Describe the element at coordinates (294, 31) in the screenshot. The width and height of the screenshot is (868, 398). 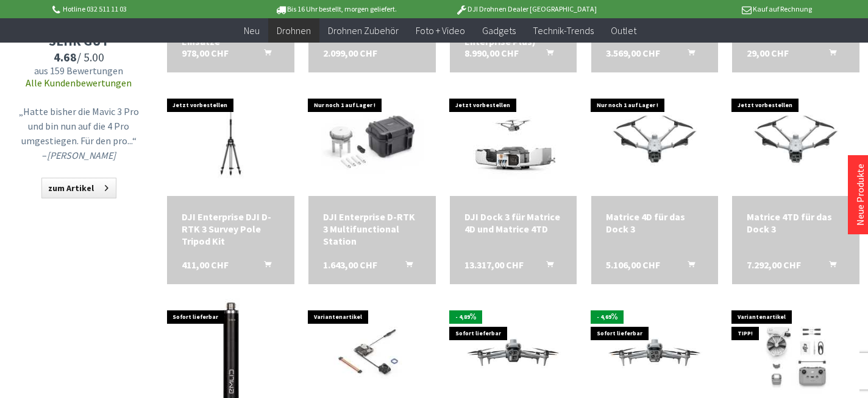
I see `a: Drohnen` at that location.